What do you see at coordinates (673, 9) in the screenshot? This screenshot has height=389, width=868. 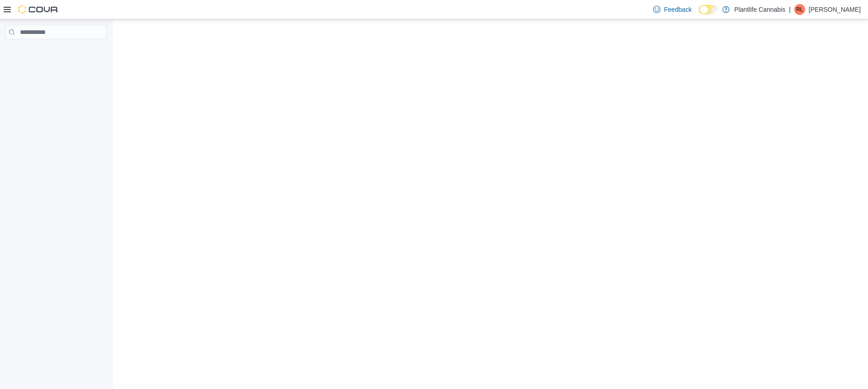 I see `a: Feedback` at bounding box center [673, 9].